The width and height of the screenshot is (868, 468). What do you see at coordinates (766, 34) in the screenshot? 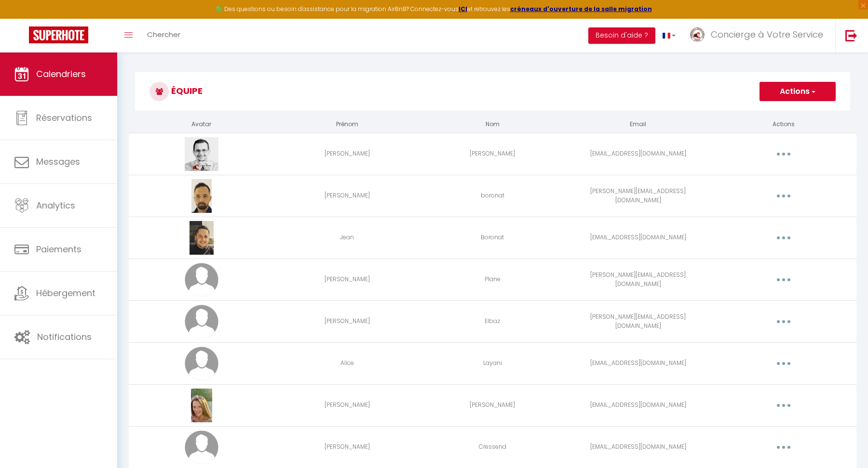
I see `span: Concierge à Votre Service` at bounding box center [766, 34].